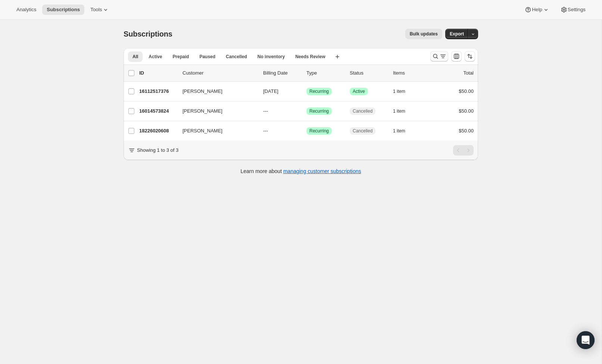 The image size is (602, 364). I want to click on button: Export, so click(457, 34).